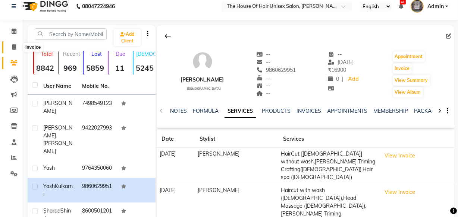  I want to click on th: Mobile No., so click(97, 86).